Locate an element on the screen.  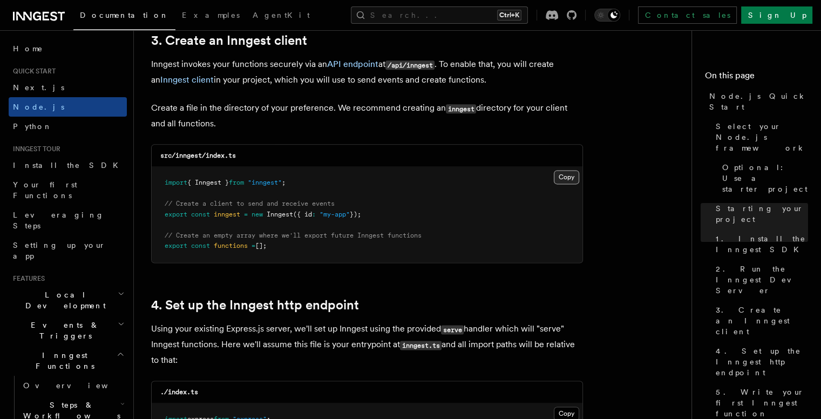
code: src/inngest/index.ts is located at coordinates (198, 155).